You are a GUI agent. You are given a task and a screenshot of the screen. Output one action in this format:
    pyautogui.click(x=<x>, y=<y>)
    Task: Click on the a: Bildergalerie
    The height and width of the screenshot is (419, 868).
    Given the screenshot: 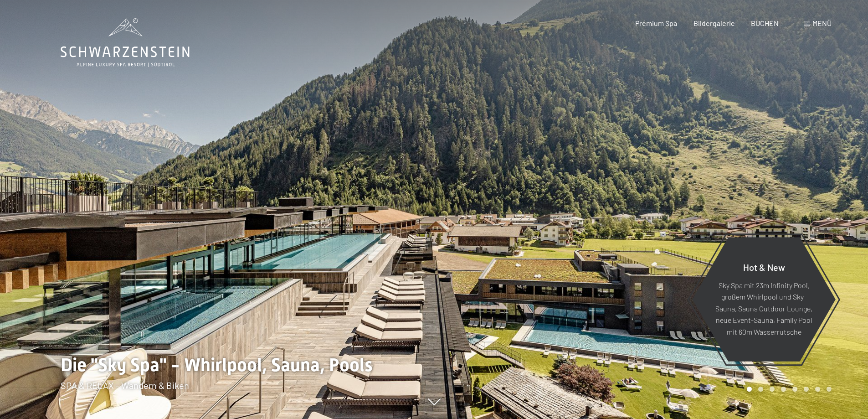 What is the action you would take?
    pyautogui.click(x=714, y=23)
    